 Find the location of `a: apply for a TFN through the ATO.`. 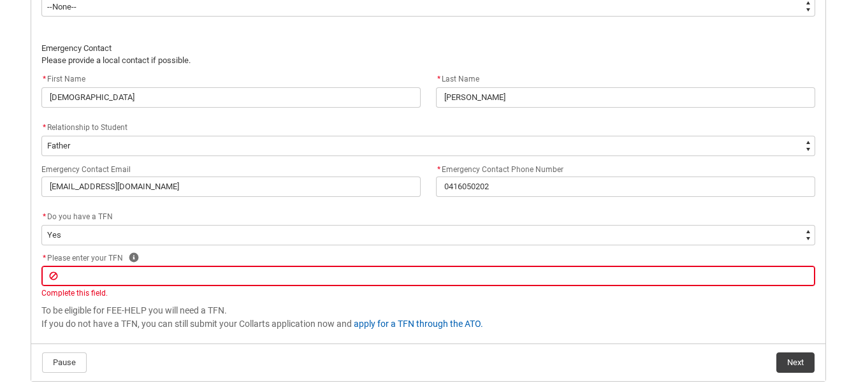

a: apply for a TFN through the ATO. is located at coordinates (418, 324).